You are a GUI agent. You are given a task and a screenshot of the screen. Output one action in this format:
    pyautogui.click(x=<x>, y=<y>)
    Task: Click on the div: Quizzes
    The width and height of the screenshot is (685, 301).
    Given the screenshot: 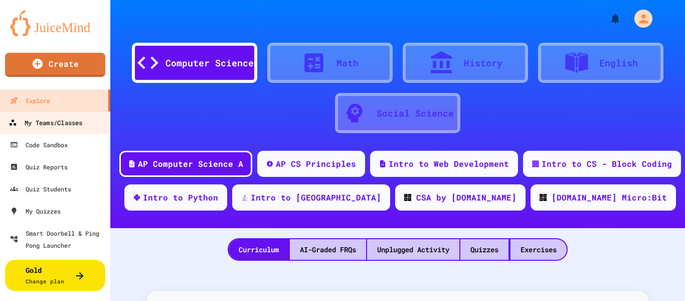 What is the action you would take?
    pyautogui.click(x=485, y=249)
    